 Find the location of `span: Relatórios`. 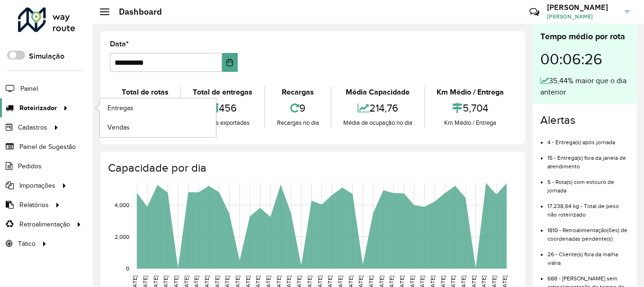

span: Relatórios is located at coordinates (34, 205).